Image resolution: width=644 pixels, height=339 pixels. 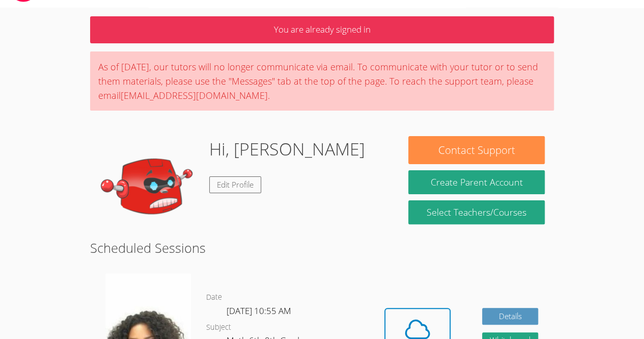 What do you see at coordinates (322, 29) in the screenshot?
I see `p: You are already signed in` at bounding box center [322, 29].